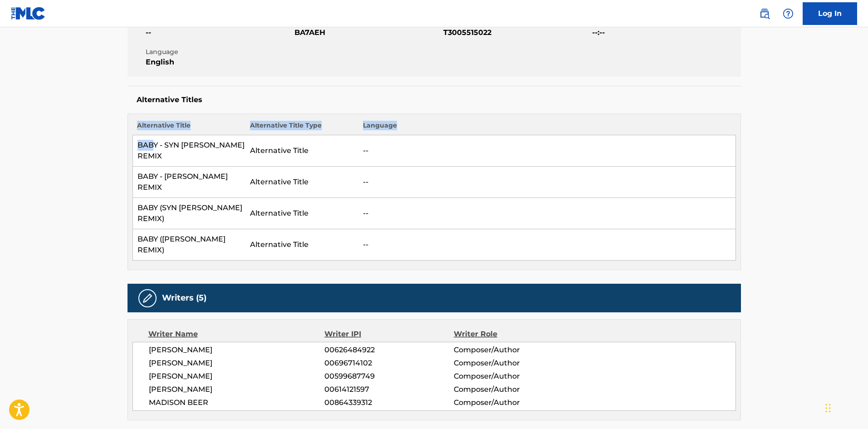 The height and width of the screenshot is (429, 868). What do you see at coordinates (788, 13) in the screenshot?
I see `div: Help` at bounding box center [788, 13].